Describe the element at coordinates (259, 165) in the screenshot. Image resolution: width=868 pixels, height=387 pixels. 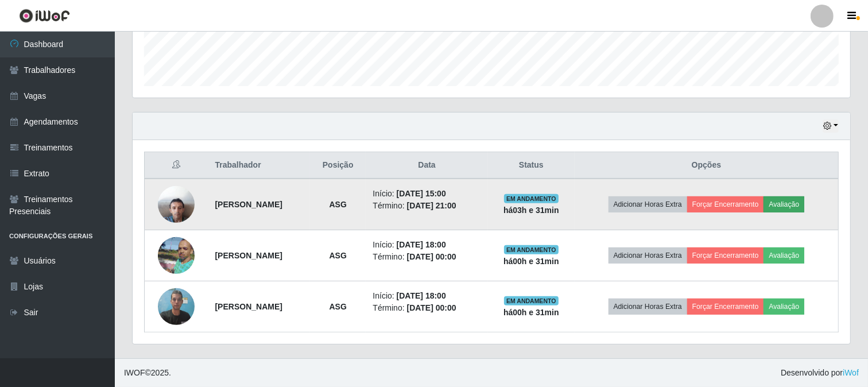
I see `th: Trabalhador` at that location.